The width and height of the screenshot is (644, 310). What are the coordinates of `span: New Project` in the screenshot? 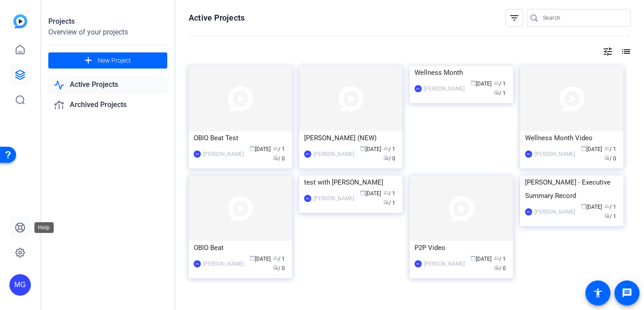 It's located at (114, 60).